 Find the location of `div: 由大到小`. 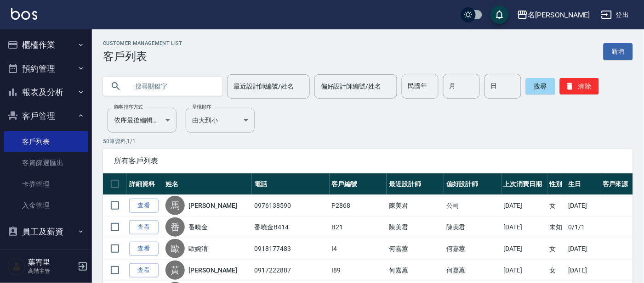

div: 由大到小 is located at coordinates (220, 120).